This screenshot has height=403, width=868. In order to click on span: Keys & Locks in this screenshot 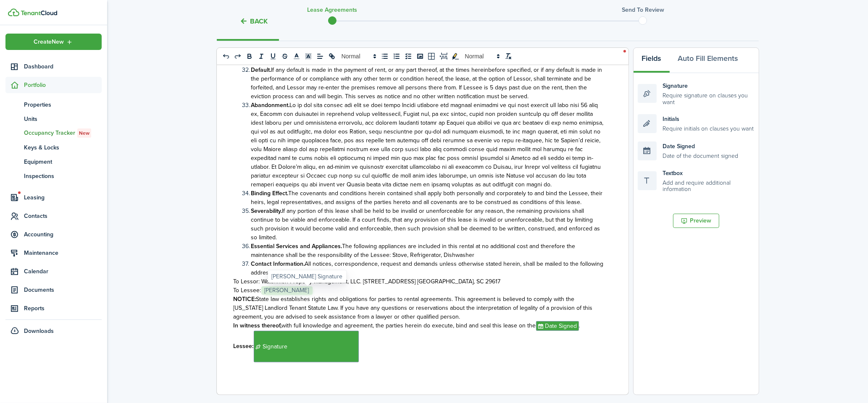, I will do `click(62, 147)`.